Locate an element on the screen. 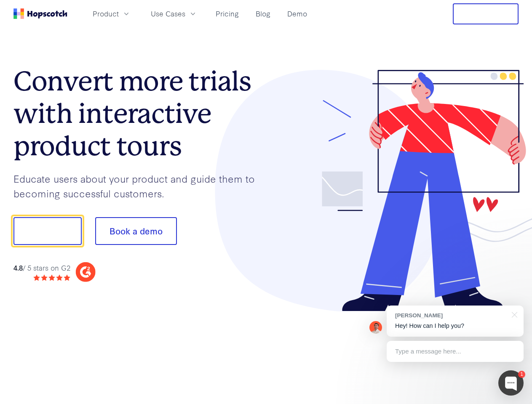  button: Product is located at coordinates (112, 14).